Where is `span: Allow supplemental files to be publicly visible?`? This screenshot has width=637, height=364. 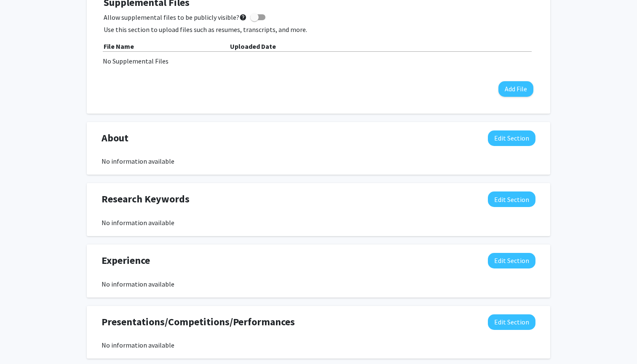
span: Allow supplemental files to be publicly visible? is located at coordinates (175, 17).